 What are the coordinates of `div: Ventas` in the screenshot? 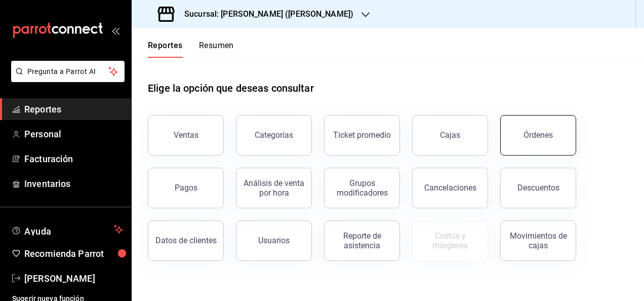 It's located at (186, 135).